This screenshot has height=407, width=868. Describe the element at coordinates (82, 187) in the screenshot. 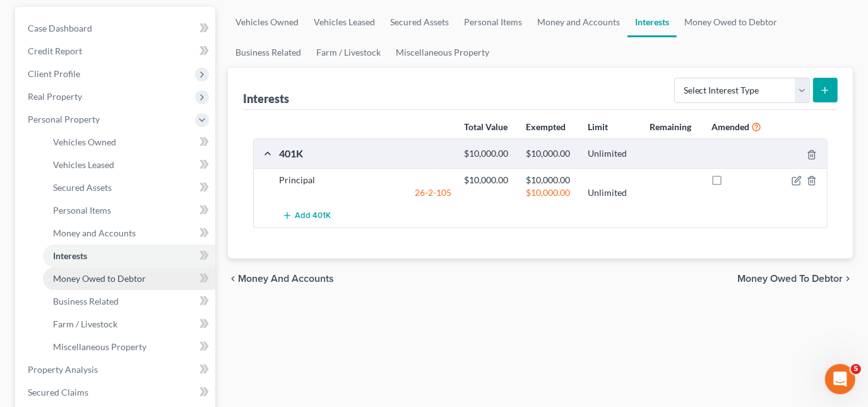

I see `span: Secured Assets` at that location.